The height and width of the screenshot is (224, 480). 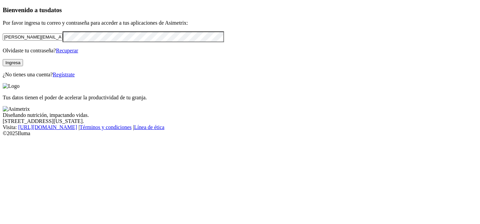 I want to click on img: Asimetrix, so click(x=16, y=109).